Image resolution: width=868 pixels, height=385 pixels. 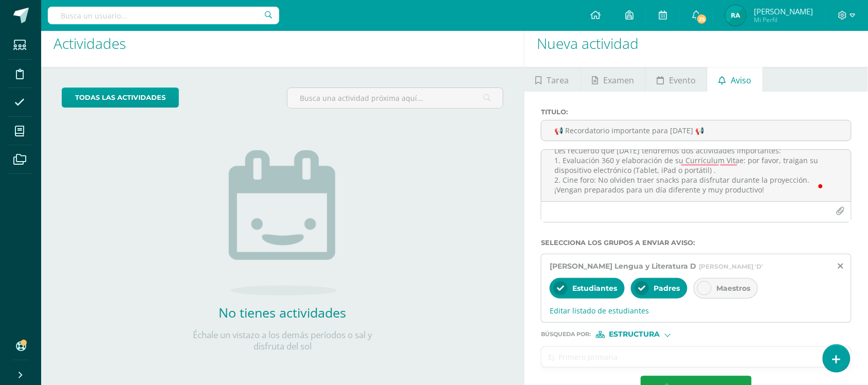 I want to click on a: todas las Actividades, so click(x=121, y=97).